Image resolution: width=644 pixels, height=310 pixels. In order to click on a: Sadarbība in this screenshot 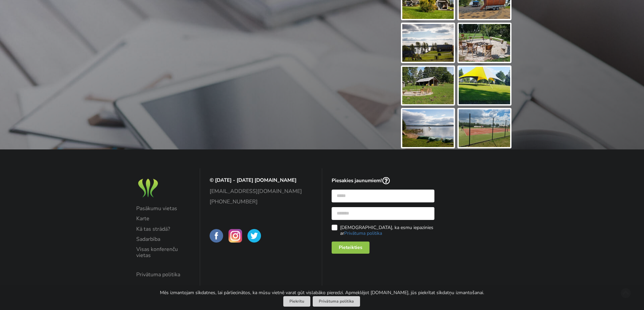, I will do `click(163, 239)`.